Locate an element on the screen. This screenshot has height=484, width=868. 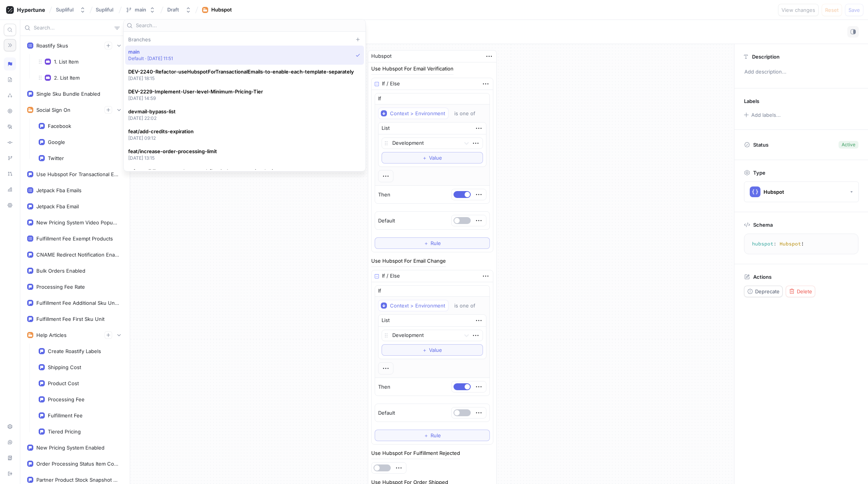
span: DEV-2240-Refactor-useHubspotForTransactionalEmails-to-enable-each-template-separately is located at coordinates (241, 71).